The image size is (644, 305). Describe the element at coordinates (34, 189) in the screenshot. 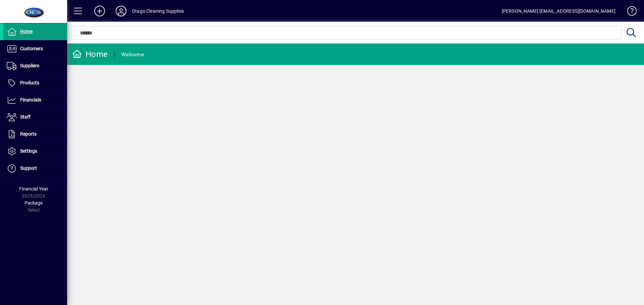

I see `span: Financial Year` at that location.